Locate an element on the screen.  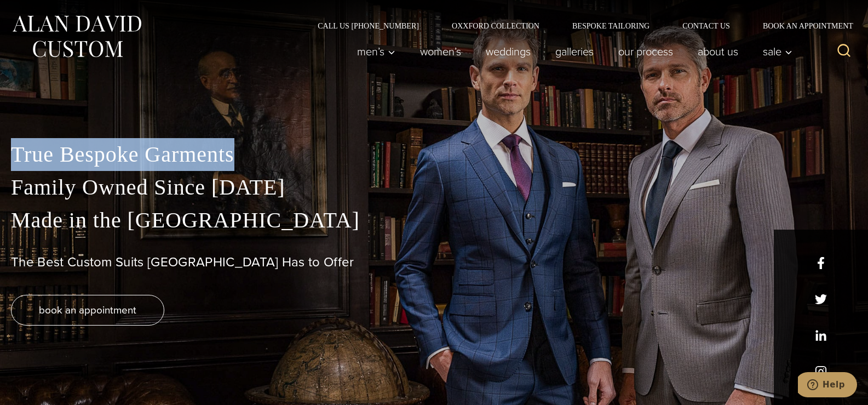
span: Help is located at coordinates (36, 12).